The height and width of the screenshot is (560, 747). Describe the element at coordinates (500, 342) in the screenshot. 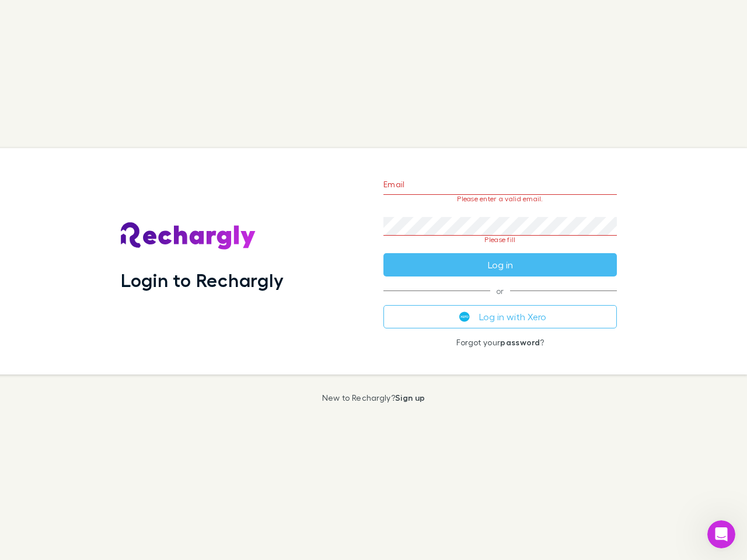

I see `p: Forgot your ?` at that location.